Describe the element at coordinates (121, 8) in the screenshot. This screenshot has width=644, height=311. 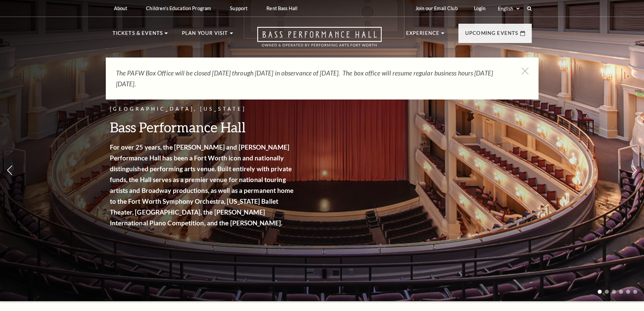
I see `p: About` at that location.